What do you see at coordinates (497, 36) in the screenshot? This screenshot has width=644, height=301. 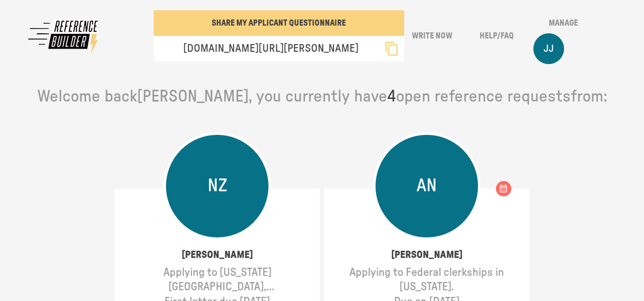 I see `button: Help/FAQ` at bounding box center [497, 36].